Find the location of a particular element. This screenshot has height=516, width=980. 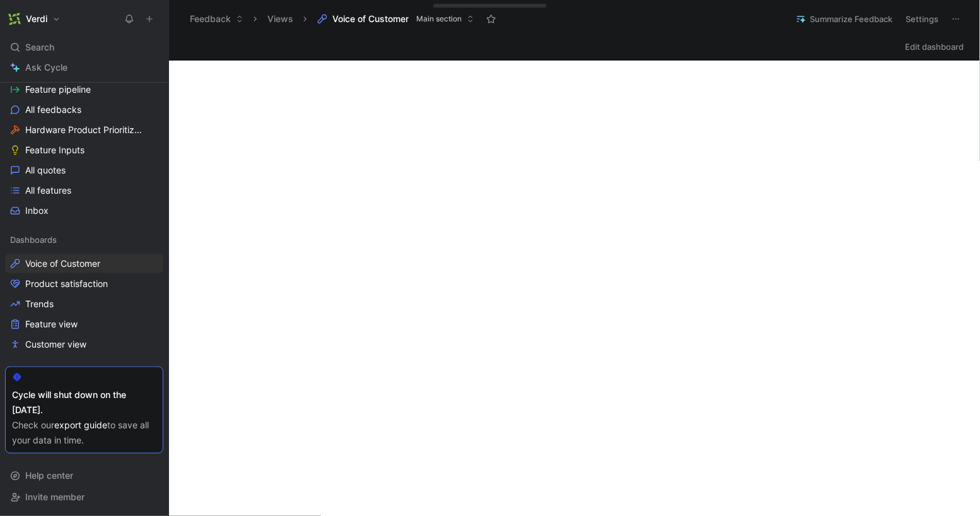

div: Check our to save all your data in time. is located at coordinates (84, 433).